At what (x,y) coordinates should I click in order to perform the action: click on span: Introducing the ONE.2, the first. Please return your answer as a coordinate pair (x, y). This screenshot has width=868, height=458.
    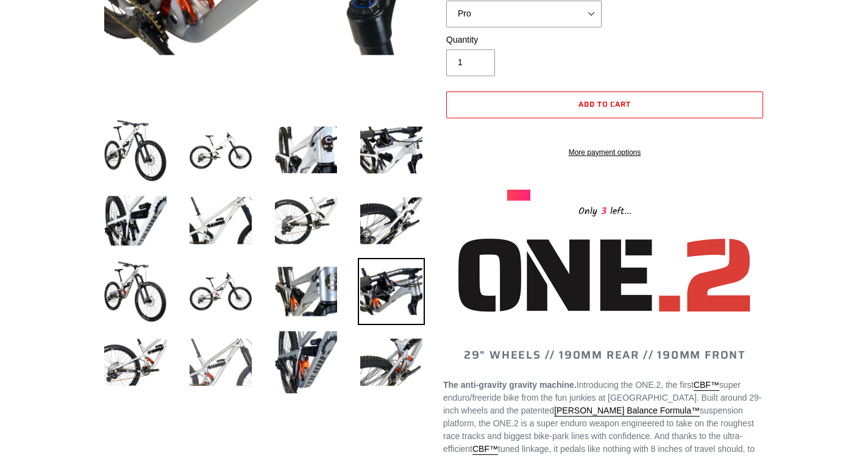
    Looking at the image, I should click on (635, 385).